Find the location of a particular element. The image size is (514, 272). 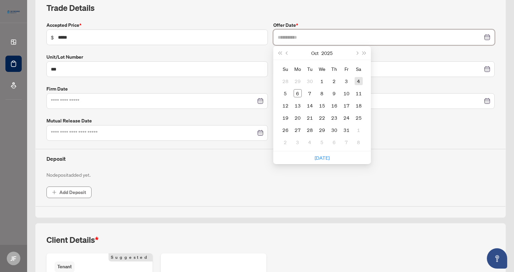

label: Offer Date is located at coordinates (384, 25).